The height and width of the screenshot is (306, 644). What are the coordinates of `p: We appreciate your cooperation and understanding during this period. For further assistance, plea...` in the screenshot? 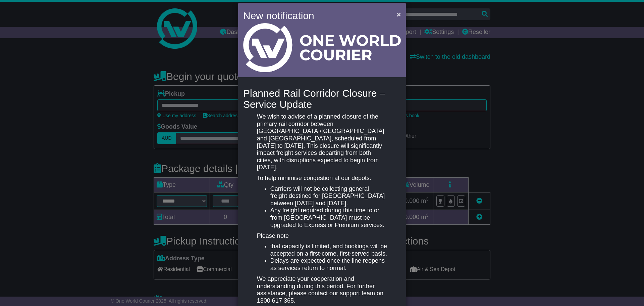 It's located at (322, 290).